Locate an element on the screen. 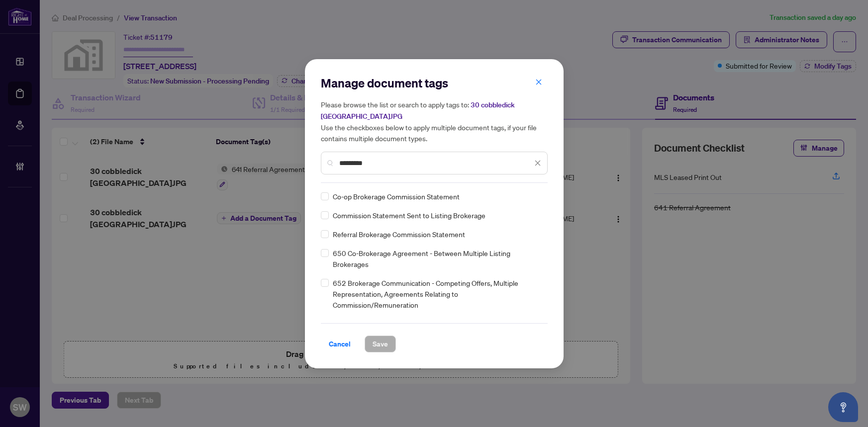 The width and height of the screenshot is (868, 427). button: Save is located at coordinates (380, 344).